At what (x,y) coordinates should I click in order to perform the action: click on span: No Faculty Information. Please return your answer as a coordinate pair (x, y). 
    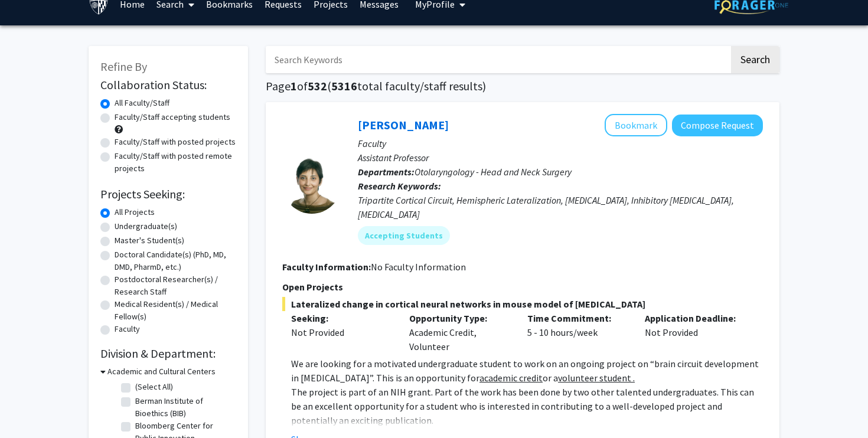
    Looking at the image, I should click on (418, 267).